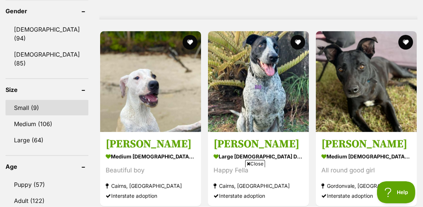 The width and height of the screenshot is (423, 207). Describe the element at coordinates (47, 108) in the screenshot. I see `a: Small (9)` at that location.